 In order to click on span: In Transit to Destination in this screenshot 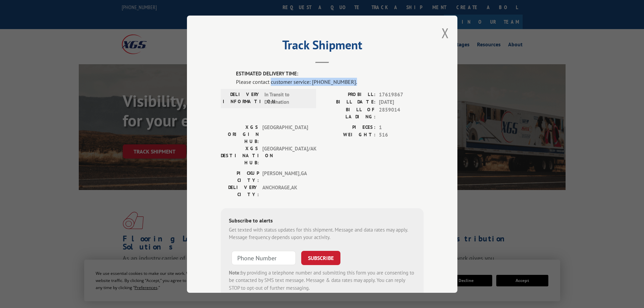, I will do `click(287, 98)`.